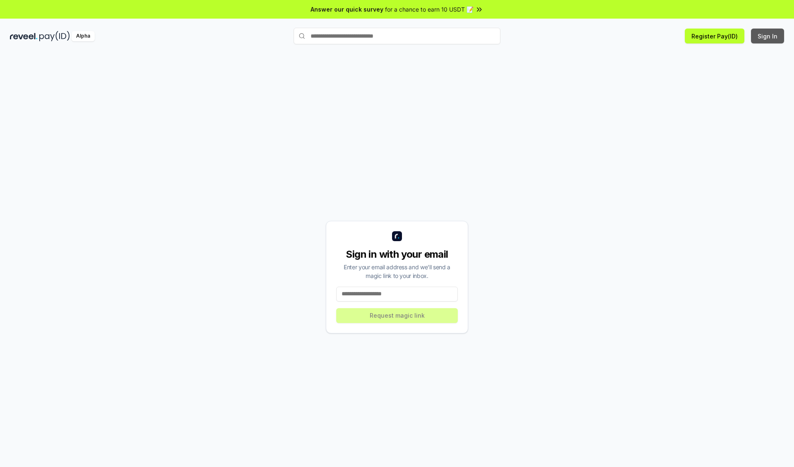  Describe the element at coordinates (55, 36) in the screenshot. I see `img: pay_id` at that location.